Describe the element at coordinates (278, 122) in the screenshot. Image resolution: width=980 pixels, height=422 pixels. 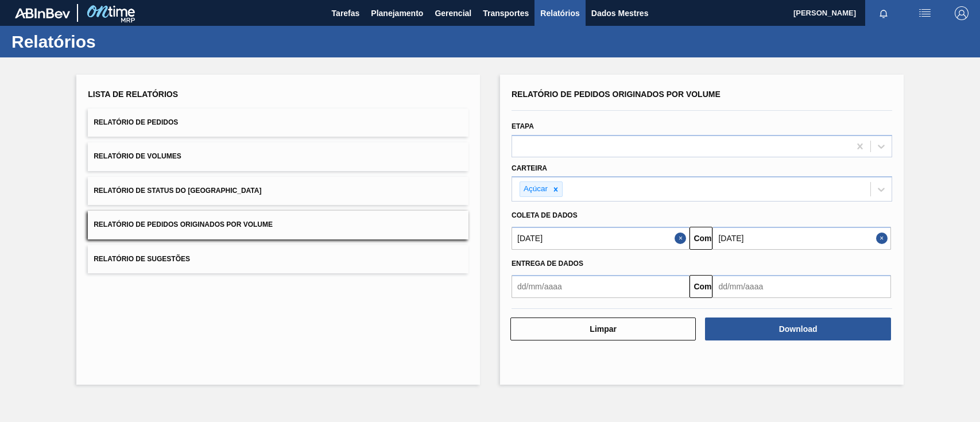
I see `button: Relatório de Pedidos` at that location.